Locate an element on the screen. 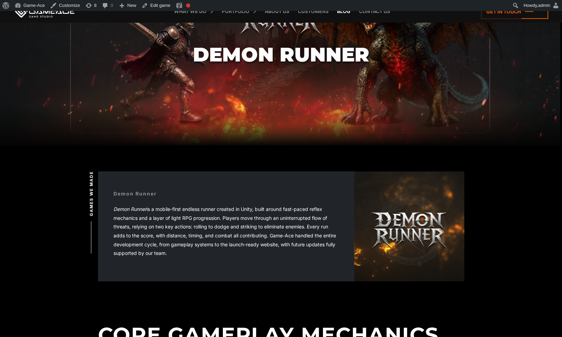 Image resolution: width=562 pixels, height=337 pixels. img: Demon runner logo is located at coordinates (409, 227).